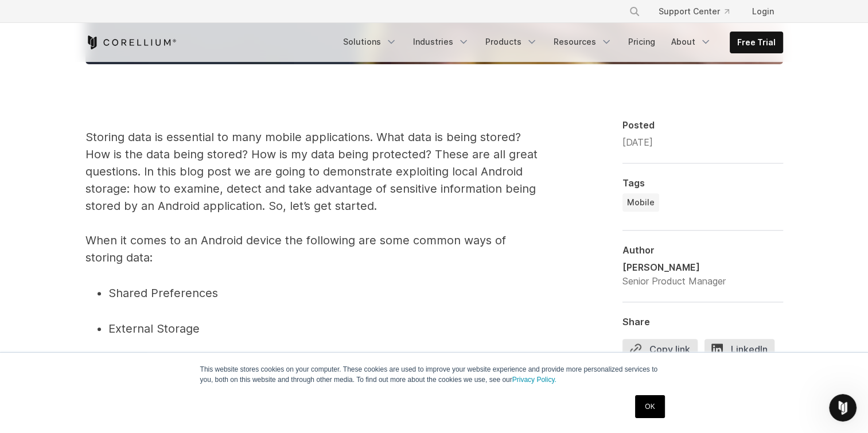  I want to click on button: Search, so click(634, 11).